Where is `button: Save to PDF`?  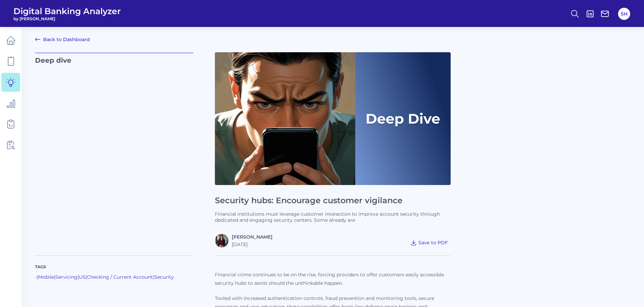 button: Save to PDF is located at coordinates (429, 242).